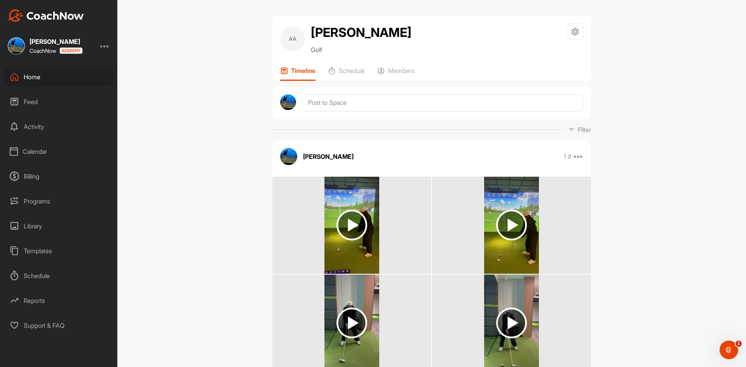 The image size is (746, 367). Describe the element at coordinates (739, 344) in the screenshot. I see `span: 1` at that location.